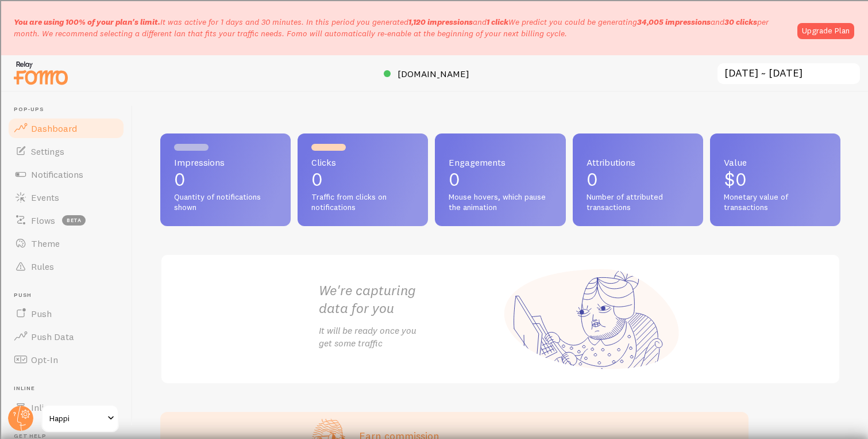  What do you see at coordinates (57, 174) in the screenshot?
I see `span: Notifications` at bounding box center [57, 174].